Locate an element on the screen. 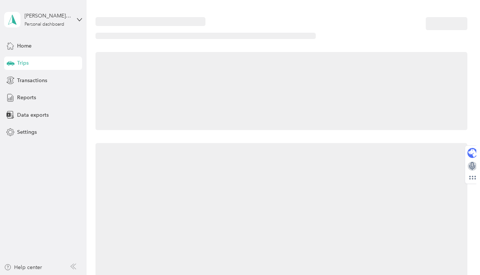 The width and height of the screenshot is (480, 275). span: Trips is located at coordinates (23, 63).